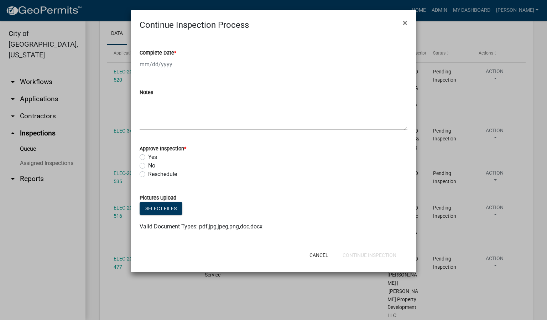 The width and height of the screenshot is (547, 320). I want to click on label: Notes, so click(146, 93).